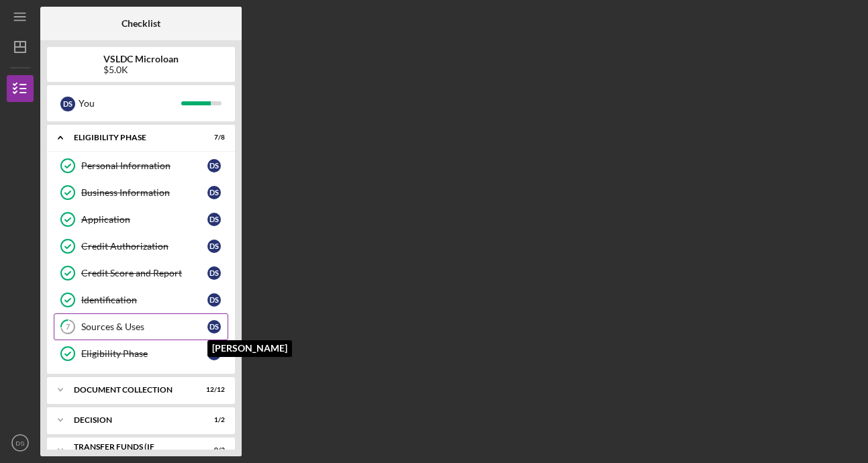  I want to click on button: DS, so click(20, 443).